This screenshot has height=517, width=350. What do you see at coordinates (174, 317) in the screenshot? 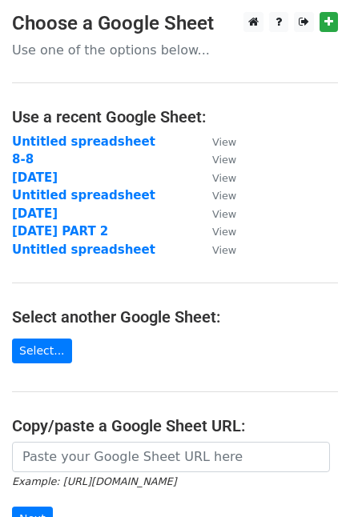
I see `h4: Select another Google Sheet:` at bounding box center [174, 317].